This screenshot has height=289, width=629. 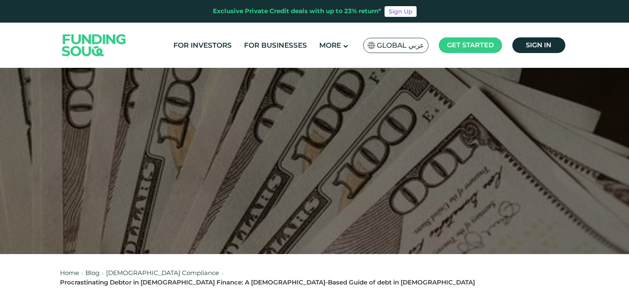 I want to click on a: Home, so click(x=69, y=272).